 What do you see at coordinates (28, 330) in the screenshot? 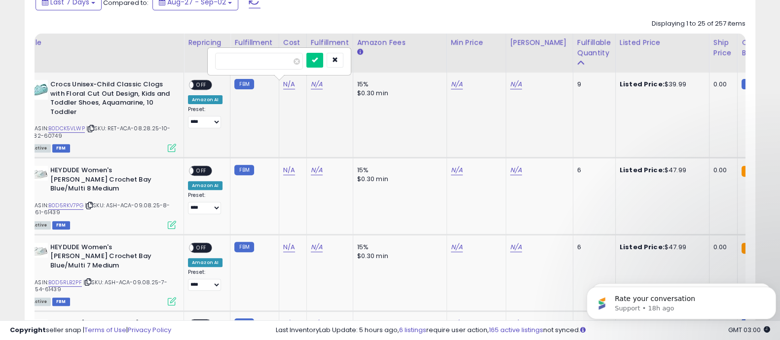
I see `strong: Copyright` at bounding box center [28, 330].